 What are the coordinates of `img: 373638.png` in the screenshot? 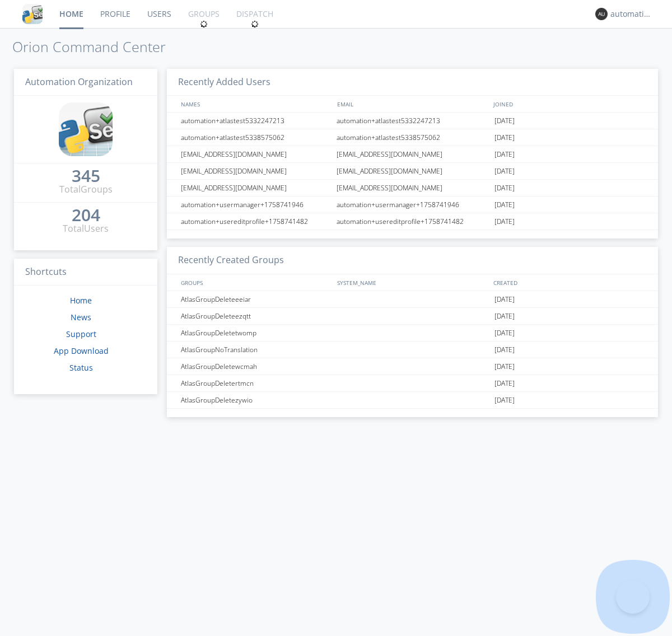 It's located at (602, 14).